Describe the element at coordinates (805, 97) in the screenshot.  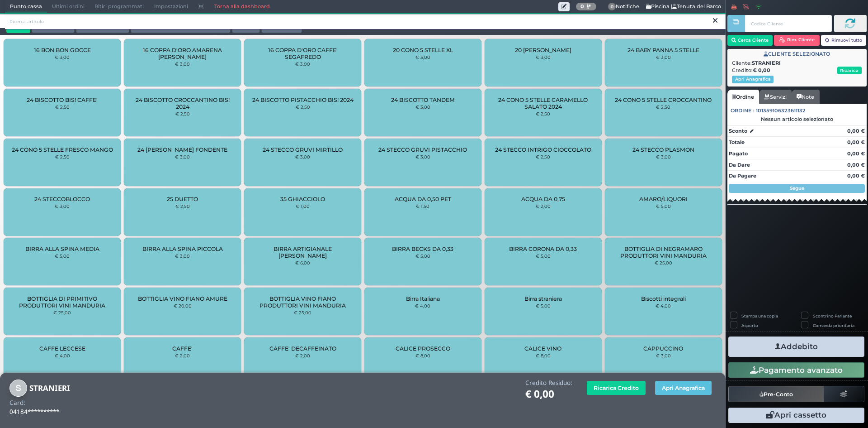
I see `a: Note` at that location.